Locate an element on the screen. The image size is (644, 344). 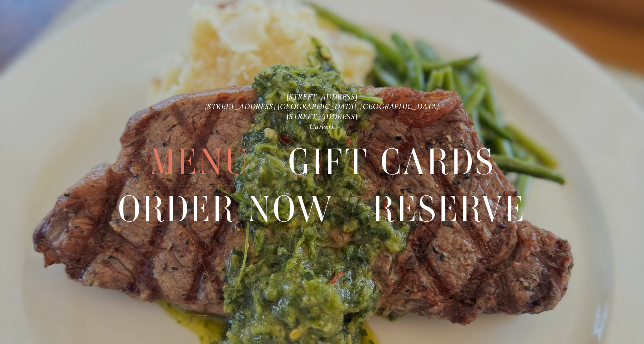
a: Careers is located at coordinates (322, 126).